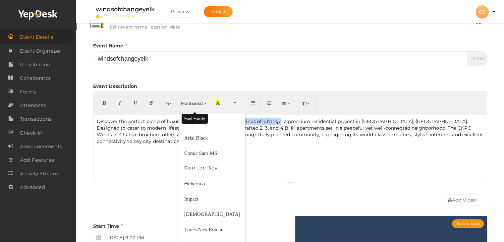 The image size is (504, 242). I want to click on a: Courier New, so click(212, 168).